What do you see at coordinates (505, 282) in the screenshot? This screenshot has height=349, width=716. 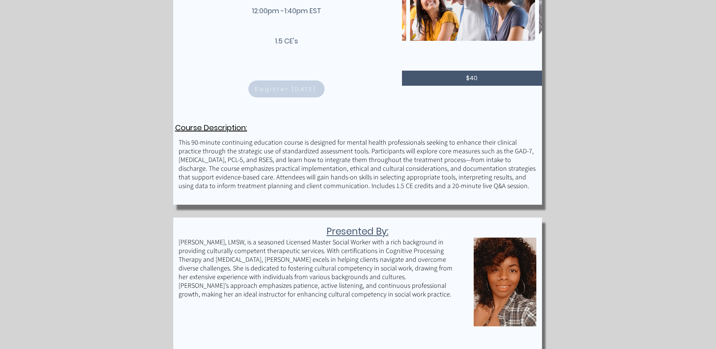 I see `img: Clinically Informed: Using Assessment Tools & Outcome Measures in Everyday Therapy` at bounding box center [505, 282].